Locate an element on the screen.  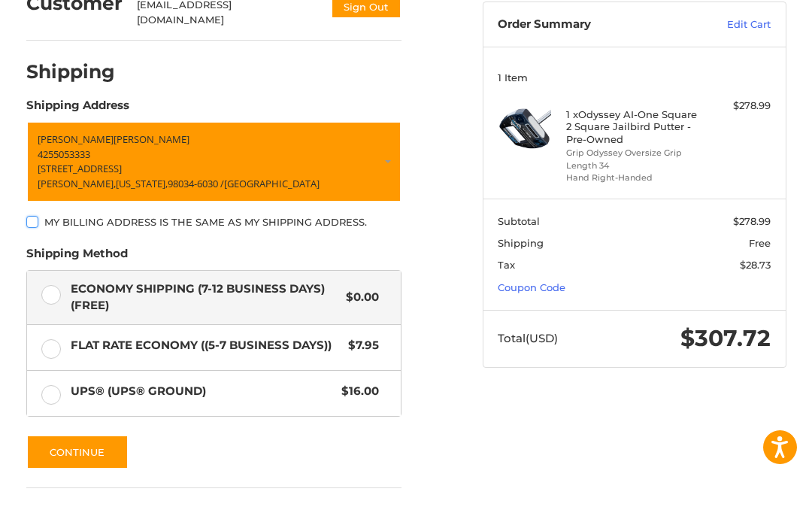
li: Hand Right-Handed is located at coordinates (632, 179).